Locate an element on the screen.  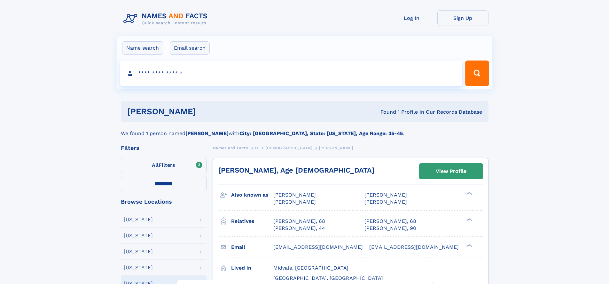
label: Email search is located at coordinates (190, 48).